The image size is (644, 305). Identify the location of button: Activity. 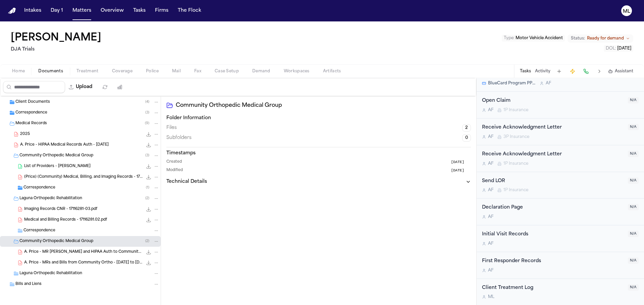
(543, 71).